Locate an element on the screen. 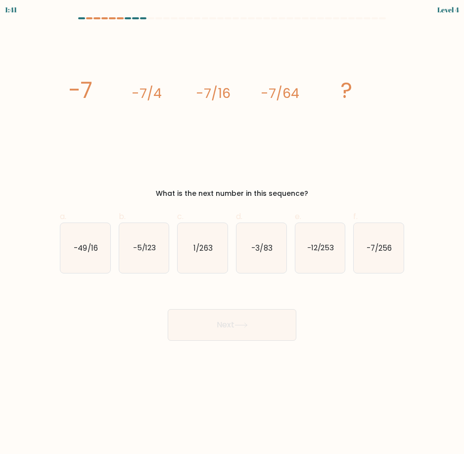 The image size is (464, 454). span: b. is located at coordinates (122, 216).